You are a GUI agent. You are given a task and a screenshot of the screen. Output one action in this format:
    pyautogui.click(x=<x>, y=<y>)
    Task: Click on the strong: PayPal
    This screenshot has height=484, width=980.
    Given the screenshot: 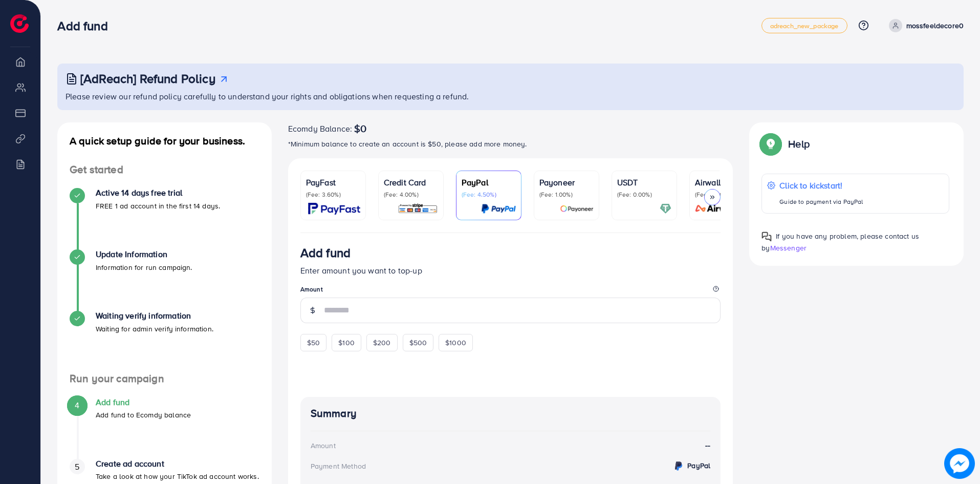 What is the action you would take?
    pyautogui.click(x=698, y=465)
    